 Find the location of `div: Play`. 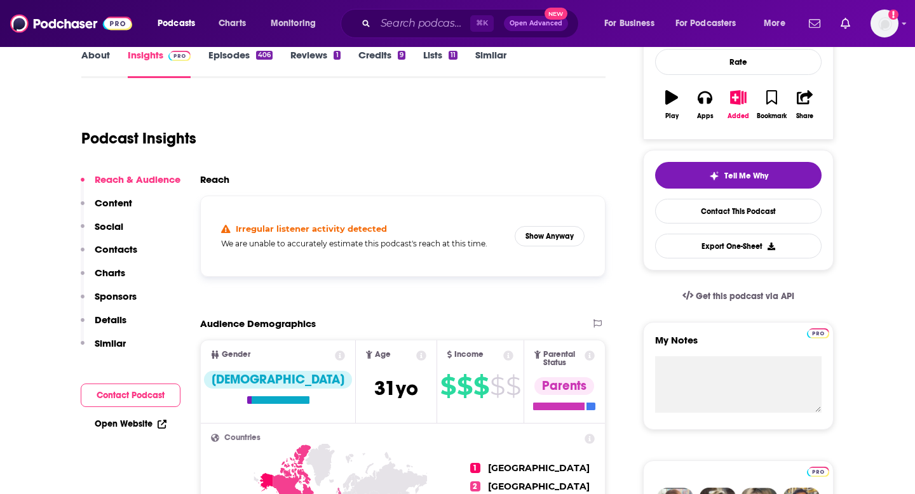

div: Play is located at coordinates (672, 116).